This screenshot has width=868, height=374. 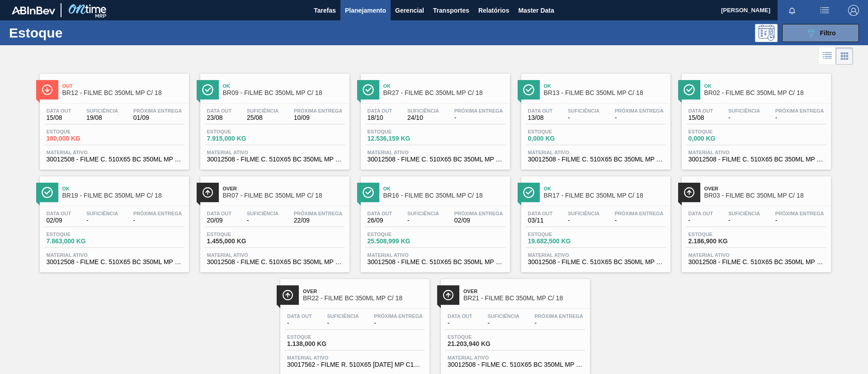 I want to click on a: ÍconeOkBR16 - FILME BC 350ML MP C/ 18Data out26/09Suficiência-Próxima Entrega02/09Estoque25.508,9..., so click(x=434, y=220).